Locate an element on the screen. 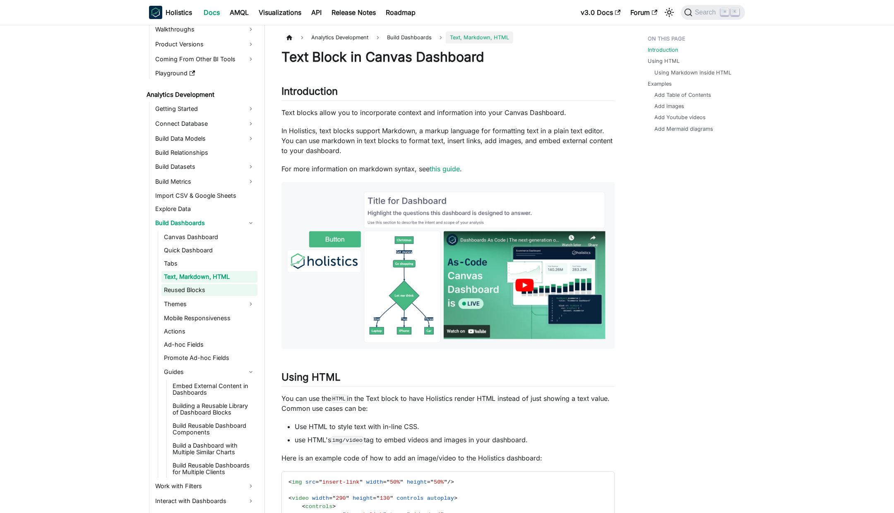  a: Analytics Development is located at coordinates (201, 95).